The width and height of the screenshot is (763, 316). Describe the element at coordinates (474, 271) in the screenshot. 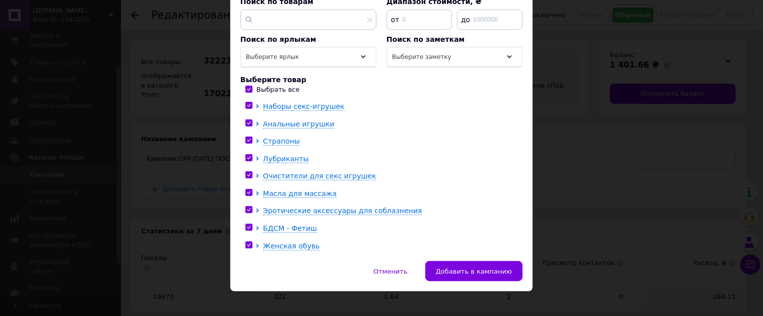

I see `span: Добавить в кампанию` at that location.